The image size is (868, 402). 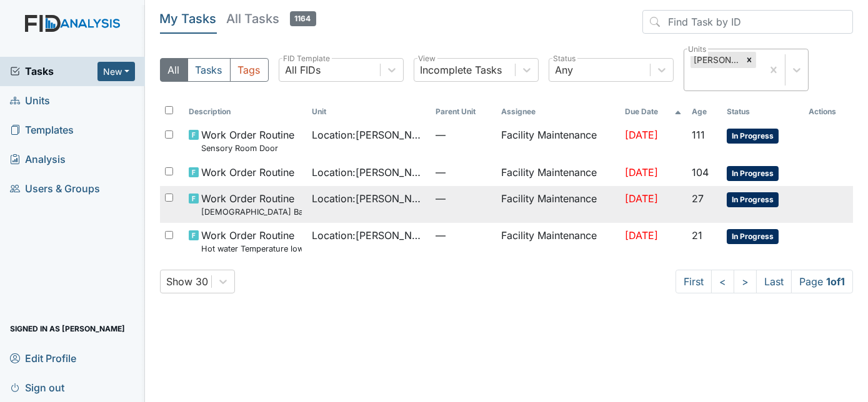 What do you see at coordinates (214, 70) in the screenshot?
I see `div: Type filter` at bounding box center [214, 70].